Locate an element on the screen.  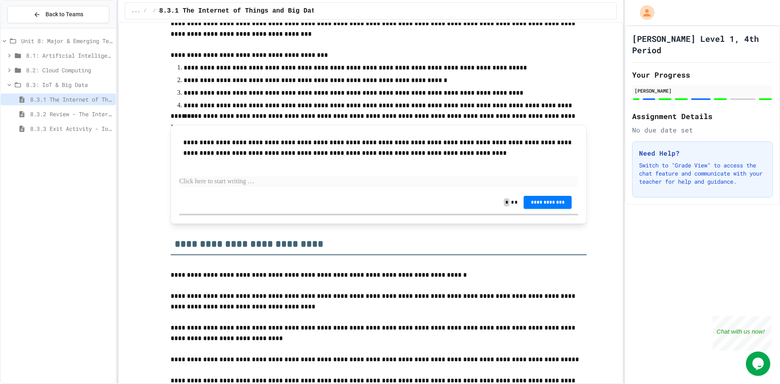
button: Back to Teams is located at coordinates (58, 14).